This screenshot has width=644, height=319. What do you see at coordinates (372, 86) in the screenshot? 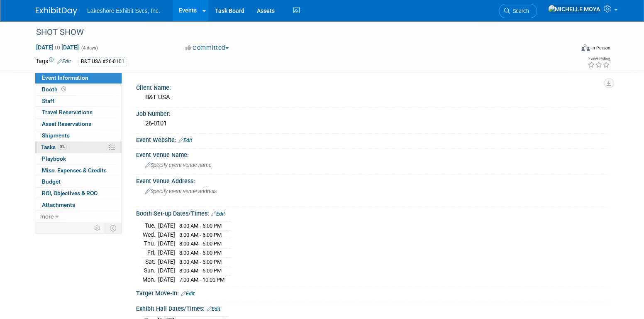
I see `div: Client Name:` at bounding box center [372, 86].